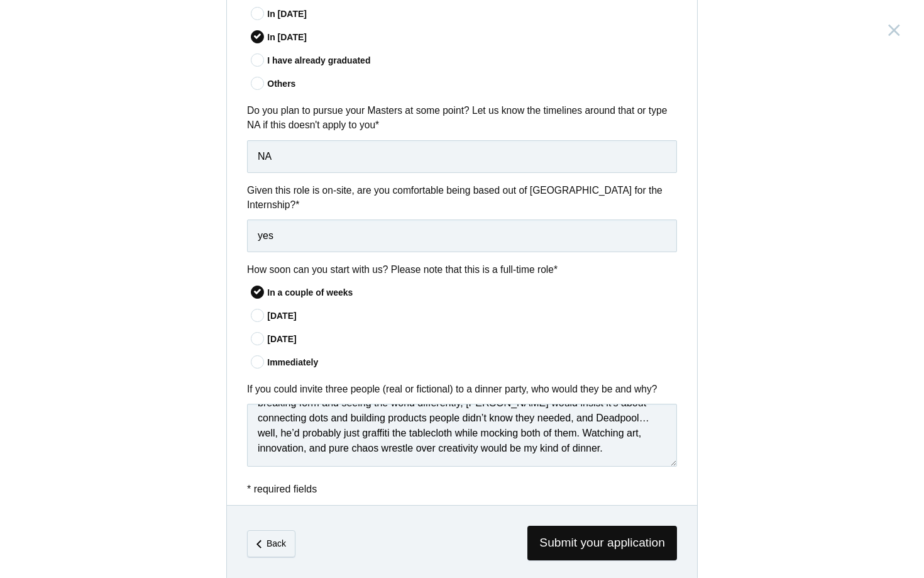 The width and height of the screenshot is (924, 578). What do you see at coordinates (462, 117) in the screenshot?
I see `label: Do you plan to pursue your Masters at some point? Let us know the timelines around that or type N...` at bounding box center [462, 117].